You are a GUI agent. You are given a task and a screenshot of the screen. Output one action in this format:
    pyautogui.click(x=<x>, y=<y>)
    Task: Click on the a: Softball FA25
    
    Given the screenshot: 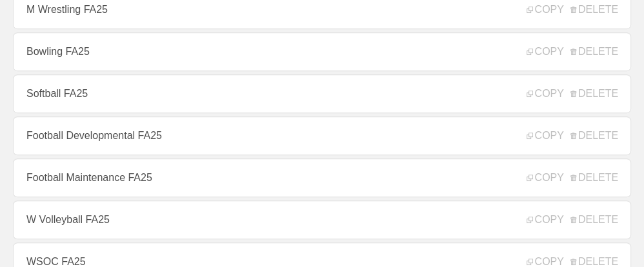 What is the action you would take?
    pyautogui.click(x=322, y=94)
    